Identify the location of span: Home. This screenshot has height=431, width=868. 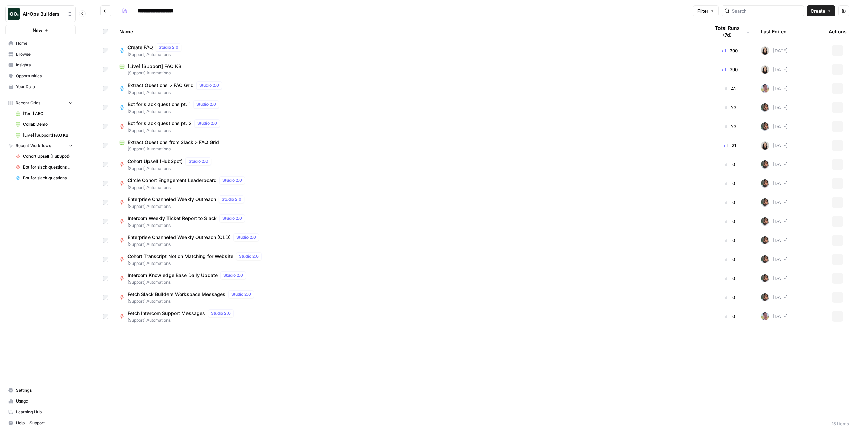
(44, 44).